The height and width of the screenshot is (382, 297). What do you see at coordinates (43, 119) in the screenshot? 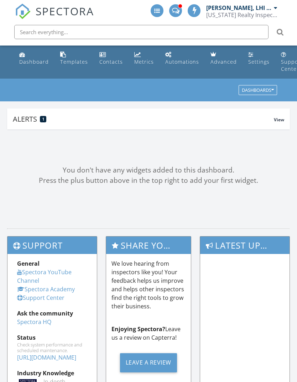
I see `span: 1` at bounding box center [43, 119].